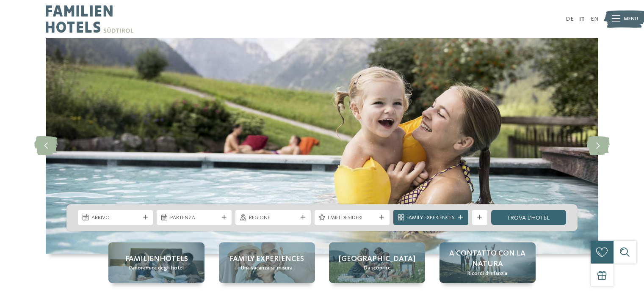  Describe the element at coordinates (631, 19) in the screenshot. I see `span: Menu` at that location.